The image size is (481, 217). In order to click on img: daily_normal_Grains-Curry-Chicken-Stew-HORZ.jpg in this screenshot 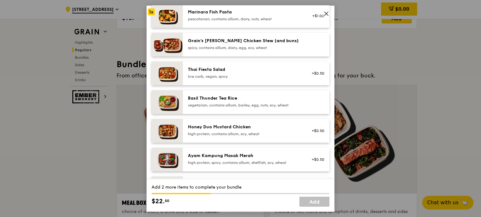, I will do `click(167, 44)`.